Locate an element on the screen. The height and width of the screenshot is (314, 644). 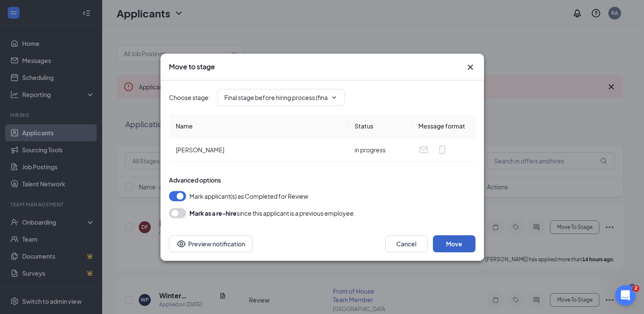
svg: ChevronDown is located at coordinates (334, 98).